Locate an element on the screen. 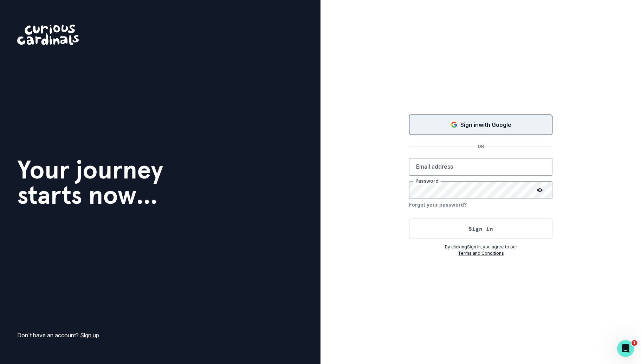 The height and width of the screenshot is (364, 641). button: Sign in with Google (GSuite) is located at coordinates (481, 125).